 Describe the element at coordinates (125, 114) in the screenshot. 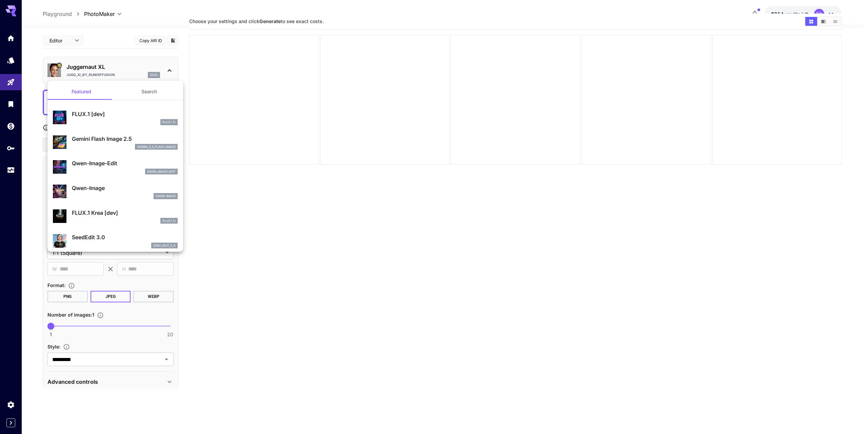

I see `p: FLUX.1 [dev]` at that location.